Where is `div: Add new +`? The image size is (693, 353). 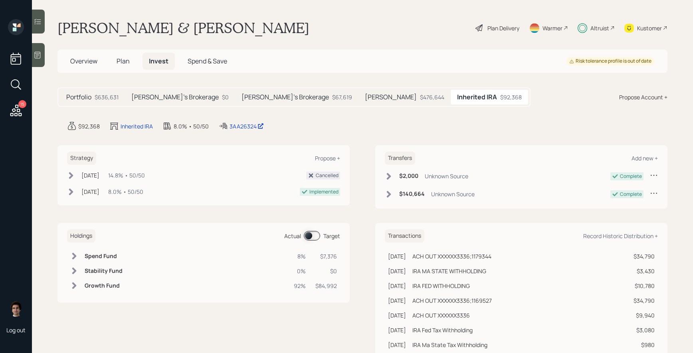 div: Add new + is located at coordinates (644, 158).